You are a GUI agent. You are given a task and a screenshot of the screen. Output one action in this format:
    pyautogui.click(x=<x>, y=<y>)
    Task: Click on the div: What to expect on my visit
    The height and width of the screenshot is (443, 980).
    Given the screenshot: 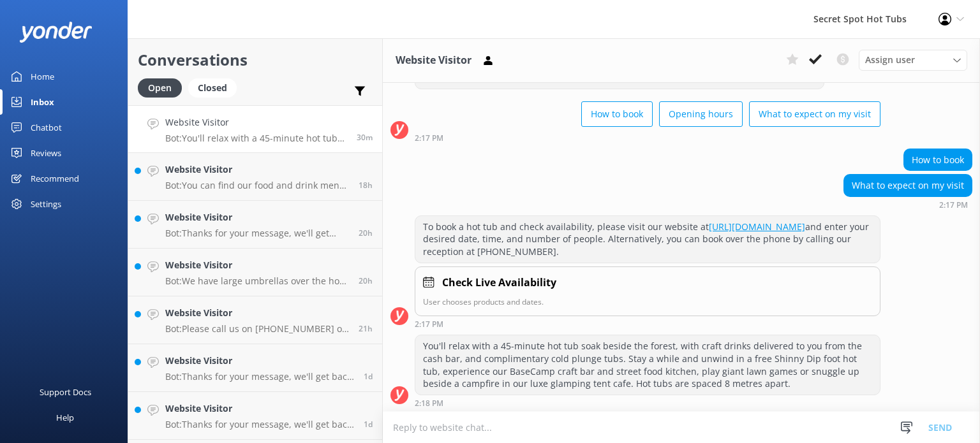 What is the action you would take?
    pyautogui.click(x=908, y=185)
    